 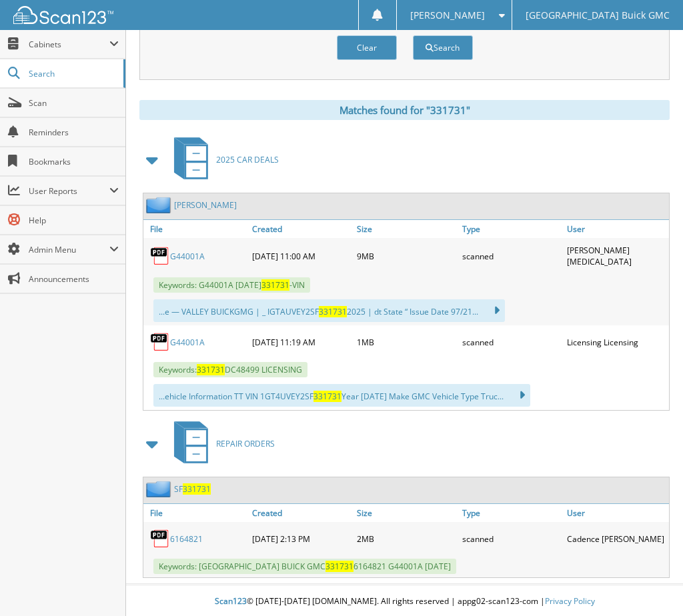 What do you see at coordinates (186, 539) in the screenshot?
I see `a: 6164821` at bounding box center [186, 539].